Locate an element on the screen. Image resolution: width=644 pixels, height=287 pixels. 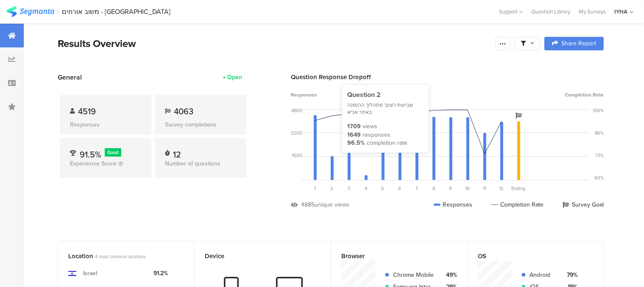
div: Device is located at coordinates (255, 256).